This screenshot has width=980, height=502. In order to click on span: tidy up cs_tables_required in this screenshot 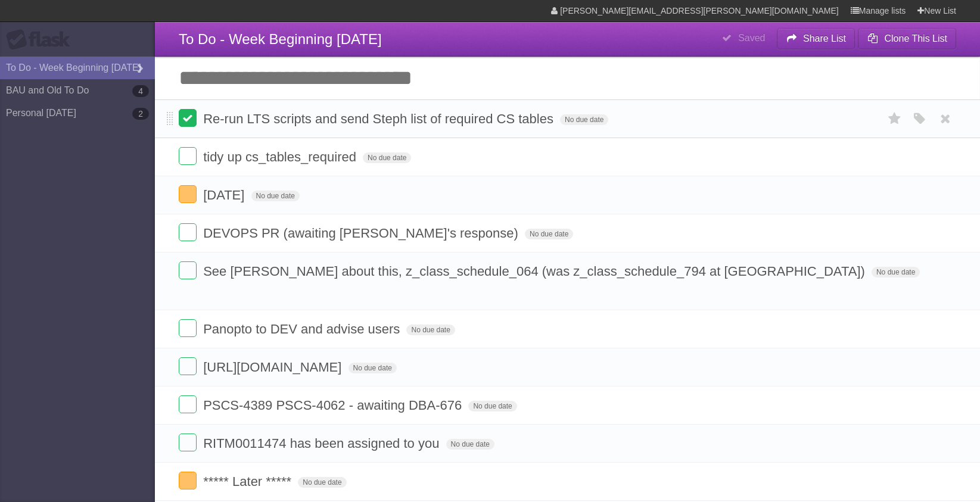, I will do `click(281, 156)`.